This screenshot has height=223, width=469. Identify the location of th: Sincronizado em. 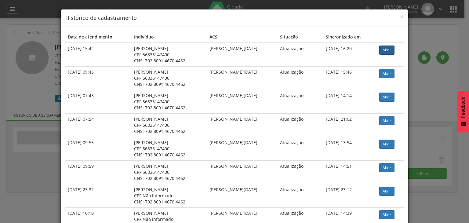
(350, 37).